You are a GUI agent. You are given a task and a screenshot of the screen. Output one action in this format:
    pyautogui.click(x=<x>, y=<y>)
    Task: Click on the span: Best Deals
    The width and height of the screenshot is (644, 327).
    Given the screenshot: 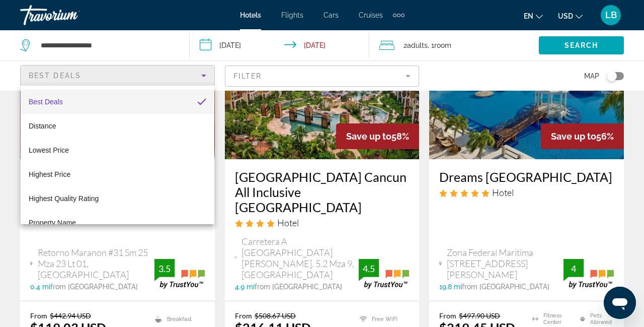 What is the action you would take?
    pyautogui.click(x=46, y=102)
    